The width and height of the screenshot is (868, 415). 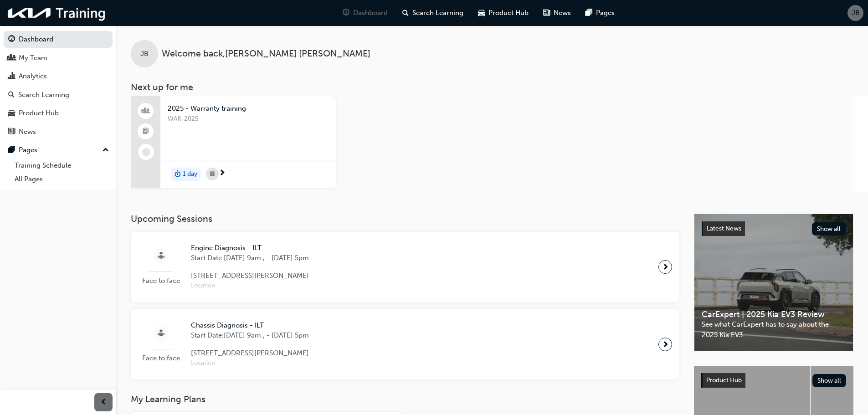 I want to click on div: News, so click(x=27, y=132).